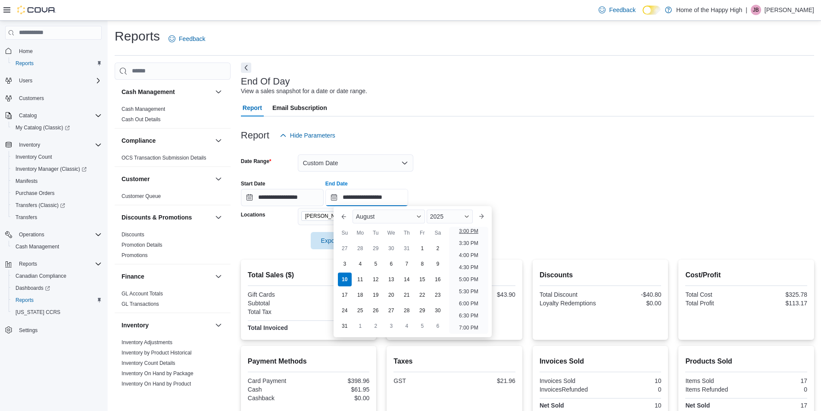 The width and height of the screenshot is (821, 411). I want to click on button: Previous Month, so click(344, 216).